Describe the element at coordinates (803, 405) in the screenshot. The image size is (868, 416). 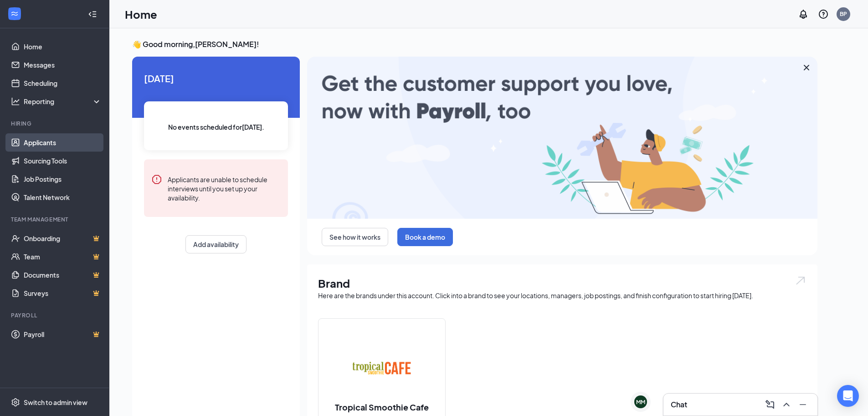
I see `button: Minimize` at that location.